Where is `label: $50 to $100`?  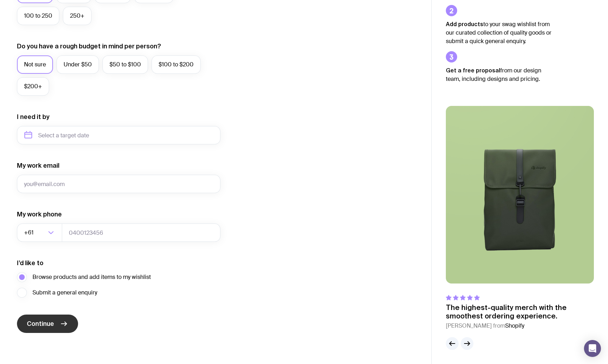
label: $50 to $100 is located at coordinates (125, 65).